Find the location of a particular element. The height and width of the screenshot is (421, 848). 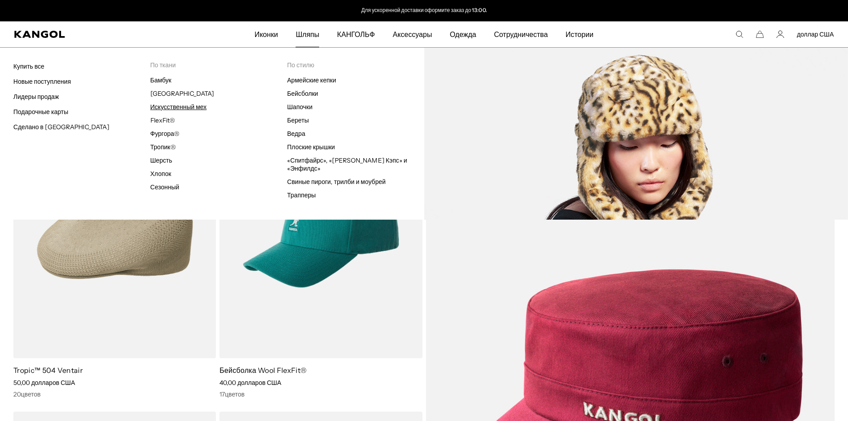

a: Новые поступления is located at coordinates (42, 82).